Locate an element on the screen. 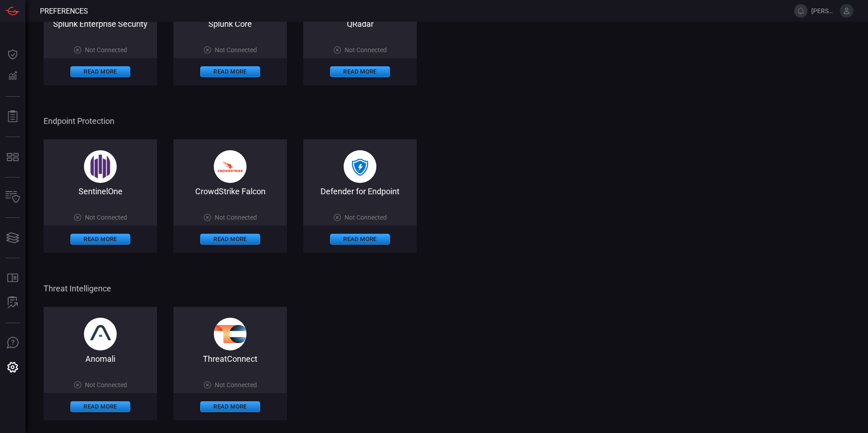 The width and height of the screenshot is (868, 433). img: microsoft_defender-D-kA0Dc-.png is located at coordinates (360, 167).